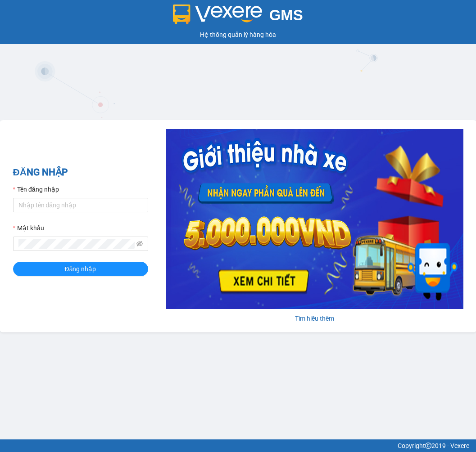  I want to click on div: Copyright 2019 - Vexere, so click(238, 446).